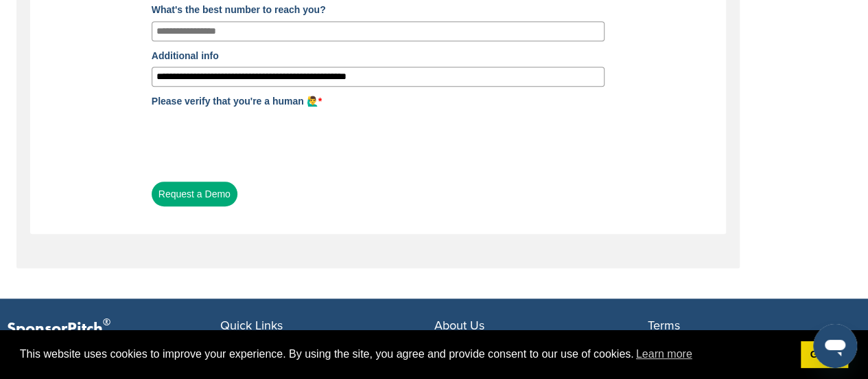 The height and width of the screenshot is (379, 868). Describe the element at coordinates (824, 354) in the screenshot. I see `a: dismiss cookie message` at that location.